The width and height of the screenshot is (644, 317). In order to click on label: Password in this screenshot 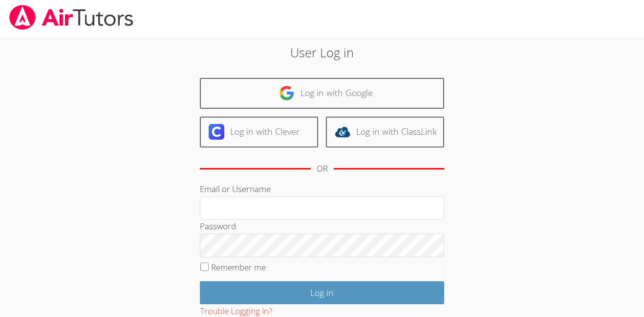, I will do `click(218, 226)`.